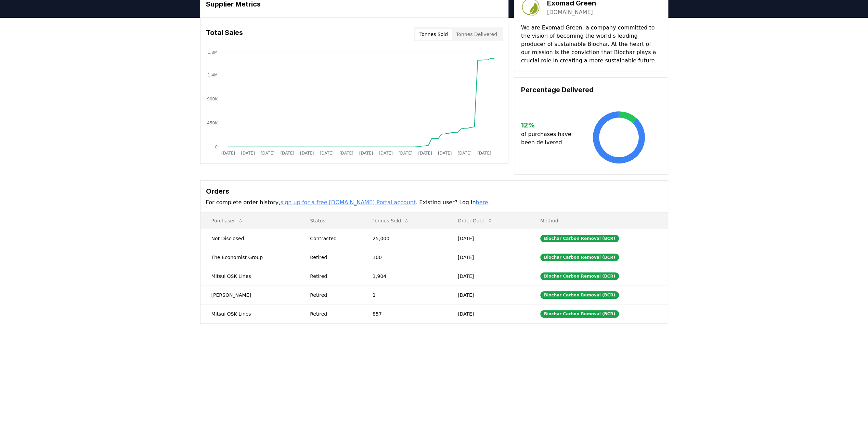 This screenshot has width=868, height=440. I want to click on p: Status, so click(330, 221).